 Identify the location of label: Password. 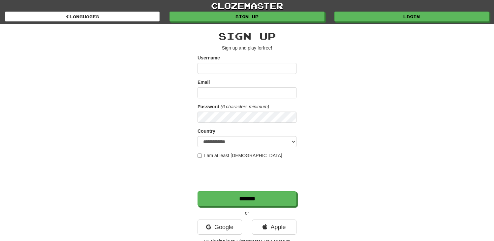
(208, 107).